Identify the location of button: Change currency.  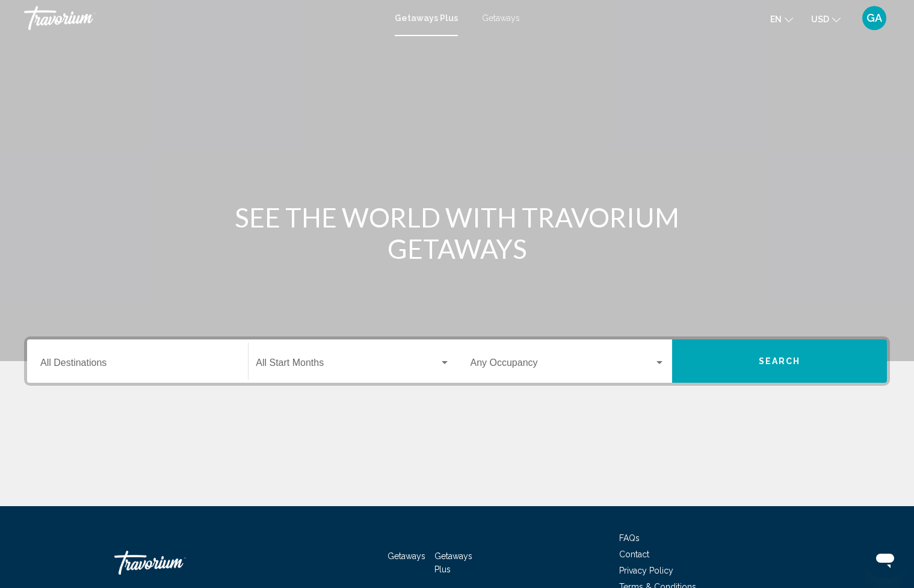
(825, 19).